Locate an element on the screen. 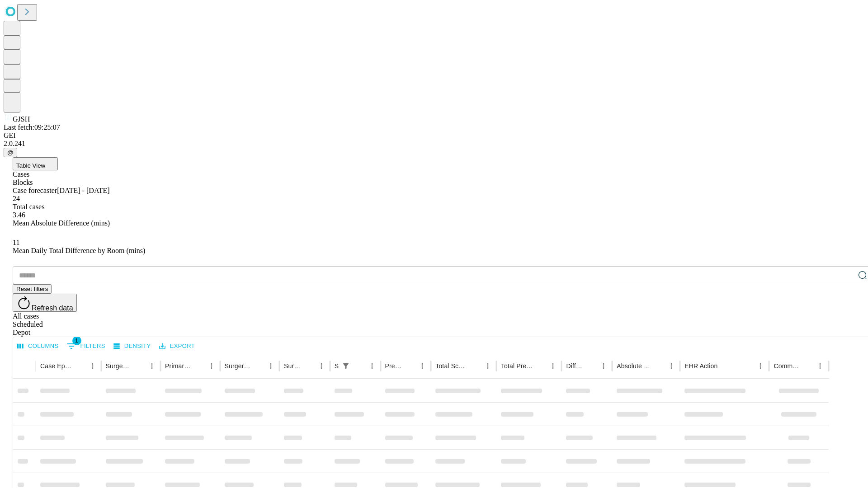 This screenshot has height=488, width=868. button: Reset filters is located at coordinates (32, 288).